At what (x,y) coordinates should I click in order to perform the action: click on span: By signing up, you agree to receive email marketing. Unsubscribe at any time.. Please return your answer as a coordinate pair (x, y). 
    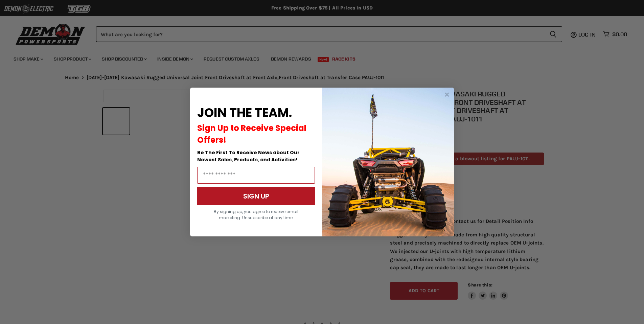
    Looking at the image, I should click on (256, 214).